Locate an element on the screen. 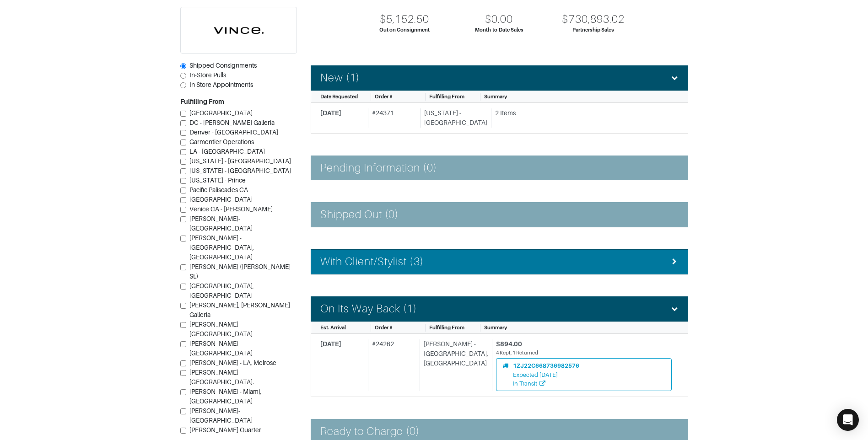  span: Pacific Paliscades CA is located at coordinates (219, 190).